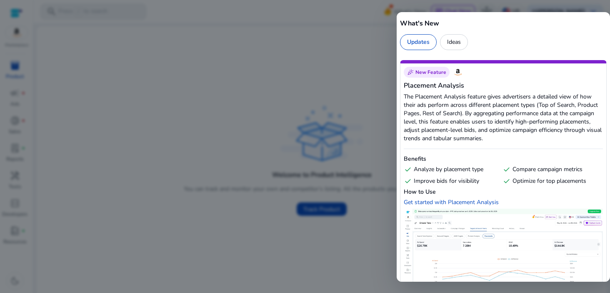 The height and width of the screenshot is (293, 610). What do you see at coordinates (504, 85) in the screenshot?
I see `h5: Placement Analysis` at bounding box center [504, 85].